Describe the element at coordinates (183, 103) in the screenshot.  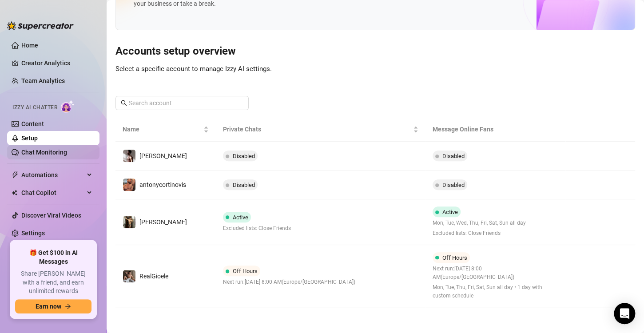
I see `input: Search account` at that location.